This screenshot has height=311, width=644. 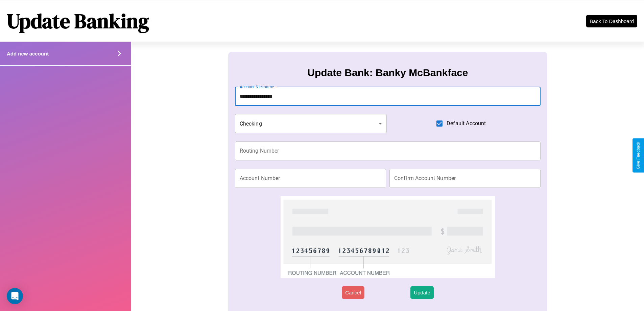 What do you see at coordinates (257, 87) in the screenshot?
I see `label: Account Nickname` at bounding box center [257, 87].